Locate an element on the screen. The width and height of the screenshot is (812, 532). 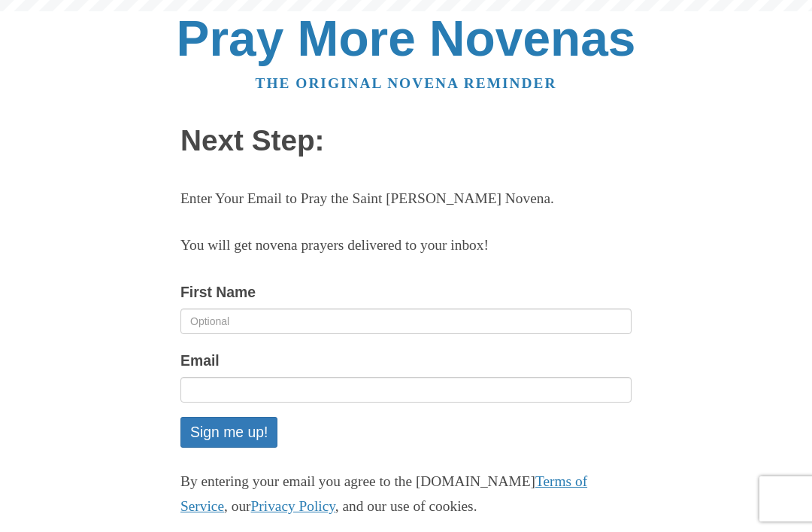
a: The original novena reminder is located at coordinates (406, 82).